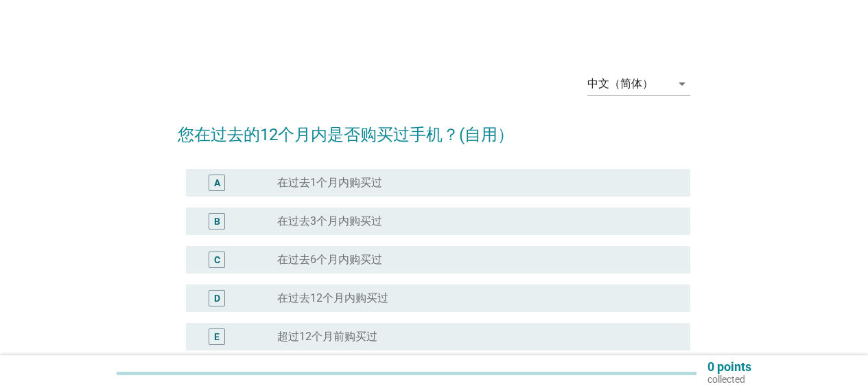  I want to click on div: A, so click(217, 182).